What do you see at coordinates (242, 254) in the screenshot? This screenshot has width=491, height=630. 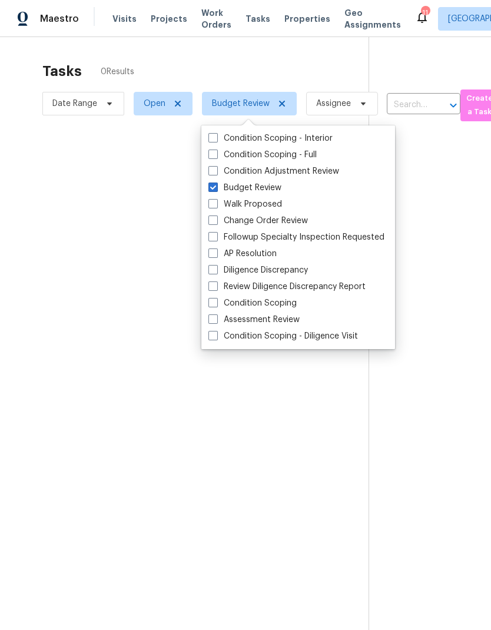 I see `label: AP Resolution` at bounding box center [242, 254].